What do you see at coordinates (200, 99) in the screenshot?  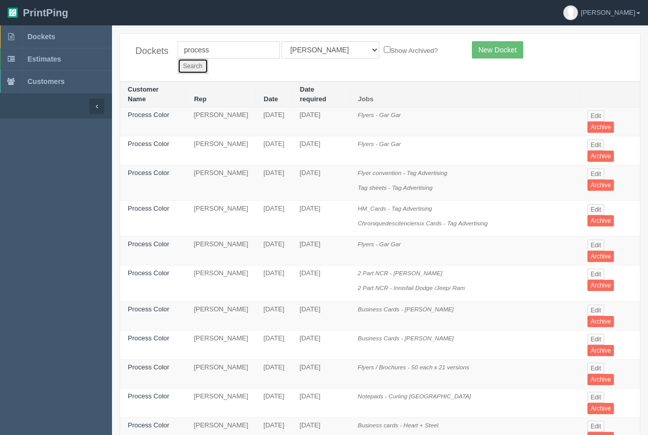 I see `a: Rep` at bounding box center [200, 99].